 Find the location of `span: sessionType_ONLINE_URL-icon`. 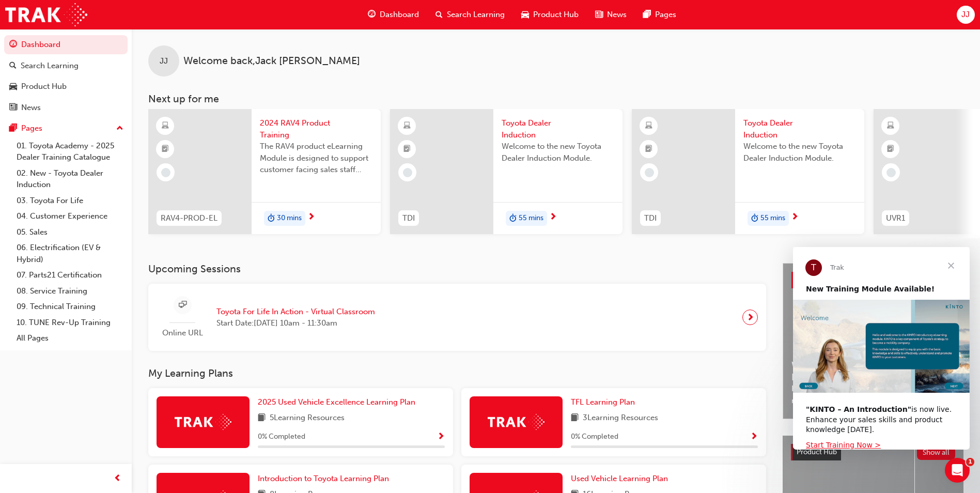

span: sessionType_ONLINE_URL-icon is located at coordinates (182, 305).